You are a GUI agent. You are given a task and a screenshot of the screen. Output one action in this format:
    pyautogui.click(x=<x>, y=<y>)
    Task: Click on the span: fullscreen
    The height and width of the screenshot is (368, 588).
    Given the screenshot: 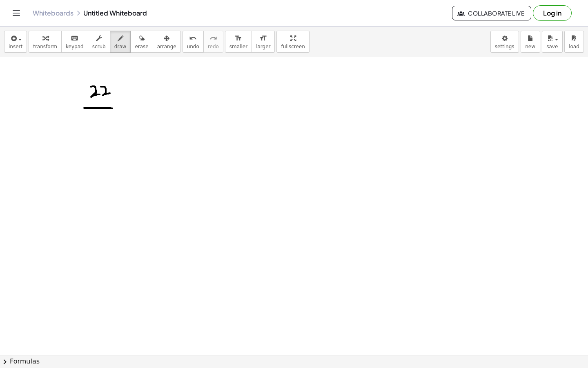 What is the action you would take?
    pyautogui.click(x=293, y=47)
    